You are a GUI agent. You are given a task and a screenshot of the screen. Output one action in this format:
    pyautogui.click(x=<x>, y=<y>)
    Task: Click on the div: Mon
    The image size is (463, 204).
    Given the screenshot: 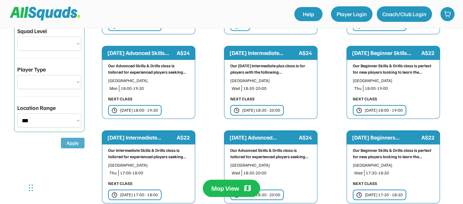 What is the action you would take?
    pyautogui.click(x=113, y=88)
    